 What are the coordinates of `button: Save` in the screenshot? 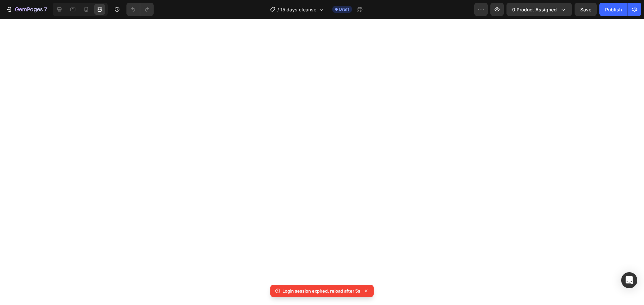 It's located at (586, 9).